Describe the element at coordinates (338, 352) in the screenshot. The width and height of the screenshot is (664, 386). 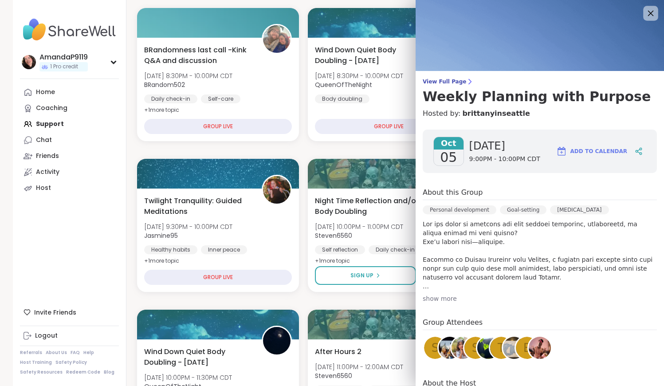
I see `span: After Hours 2` at that location.